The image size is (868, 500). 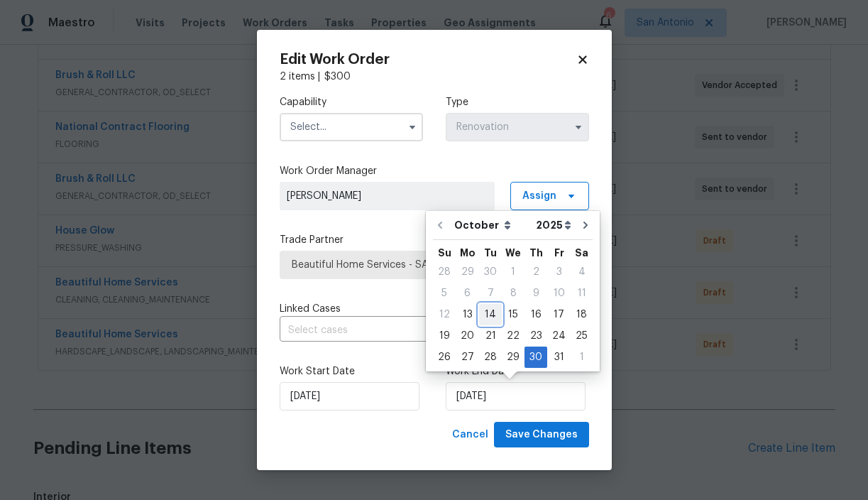 I want to click on div: 13, so click(x=468, y=315).